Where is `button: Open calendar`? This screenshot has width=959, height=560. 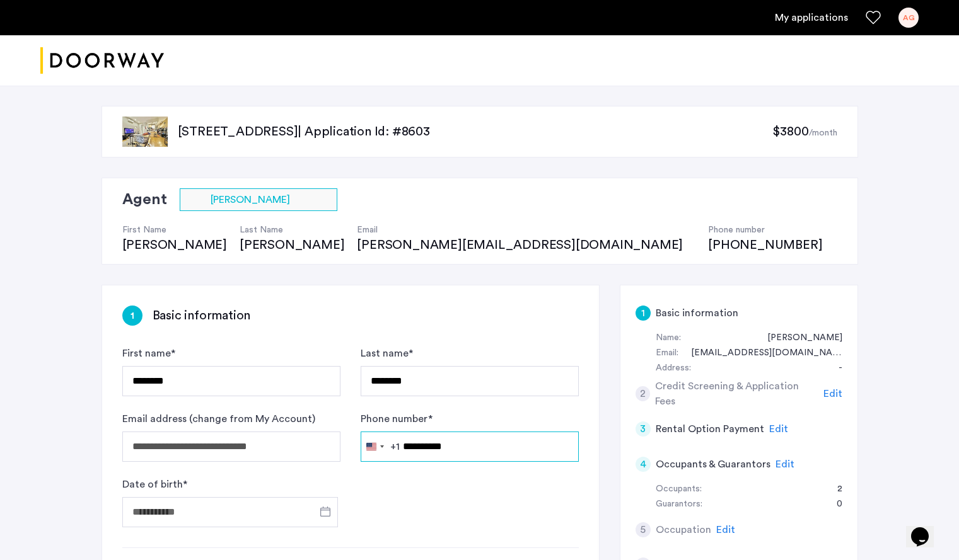 button: Open calendar is located at coordinates (326, 511).